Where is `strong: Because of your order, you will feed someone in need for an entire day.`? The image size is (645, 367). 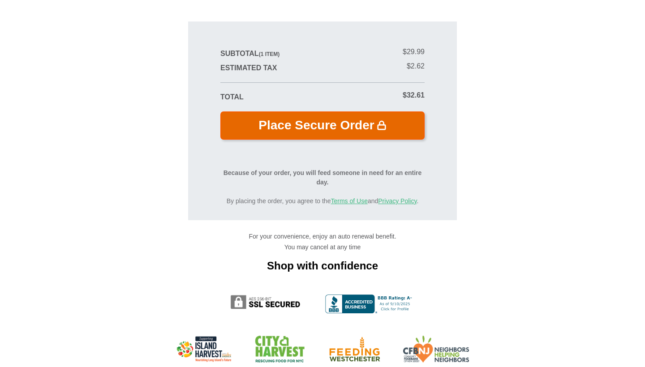
strong: Because of your order, you will feed someone in need for an entire day. is located at coordinates (322, 177).